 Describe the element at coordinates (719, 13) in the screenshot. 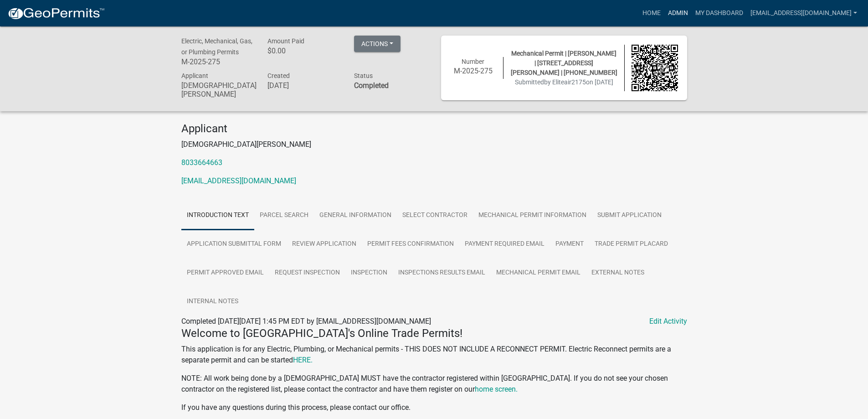

I see `a: My Dashboard` at that location.